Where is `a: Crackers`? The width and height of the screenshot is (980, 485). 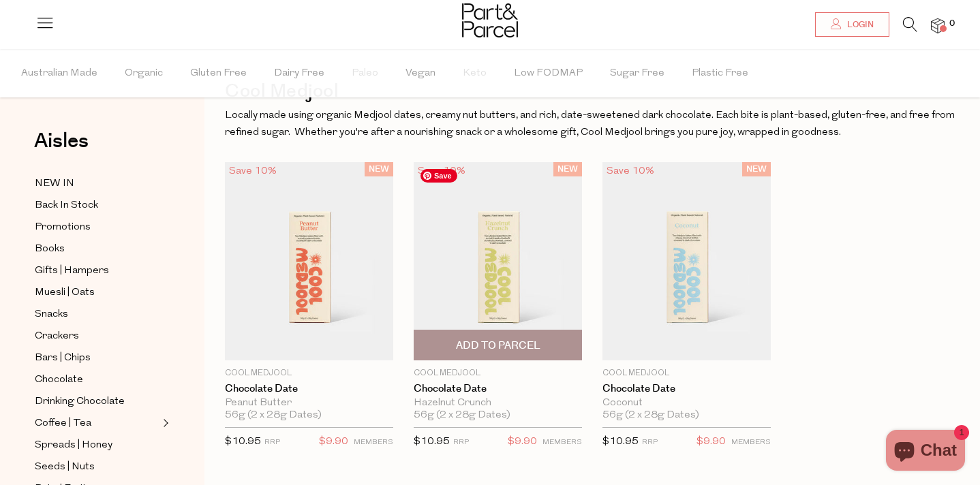 a: Crackers is located at coordinates (97, 335).